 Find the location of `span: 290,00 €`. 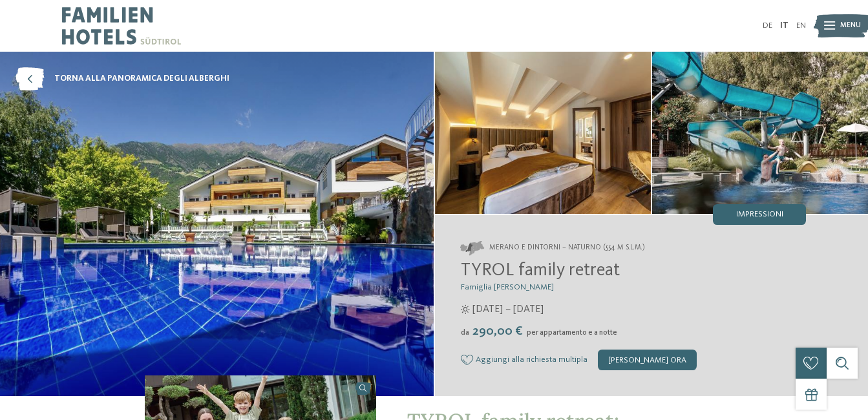

span: 290,00 € is located at coordinates (498, 332).